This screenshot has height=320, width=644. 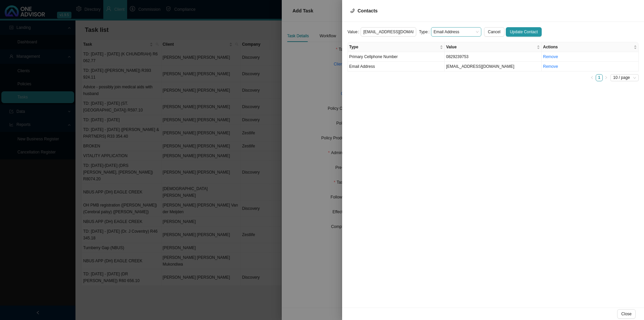 What do you see at coordinates (625, 78) in the screenshot?
I see `div: Page Size` at bounding box center [625, 78].